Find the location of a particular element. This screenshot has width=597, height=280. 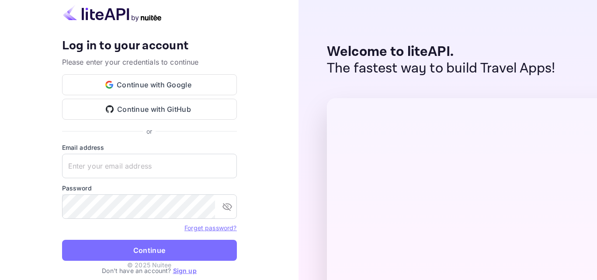

label: Email address is located at coordinates (149, 147).